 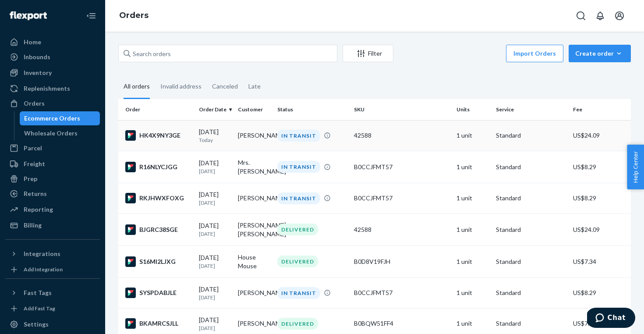 What do you see at coordinates (38, 293) in the screenshot?
I see `div: Fast Tags` at bounding box center [38, 293].